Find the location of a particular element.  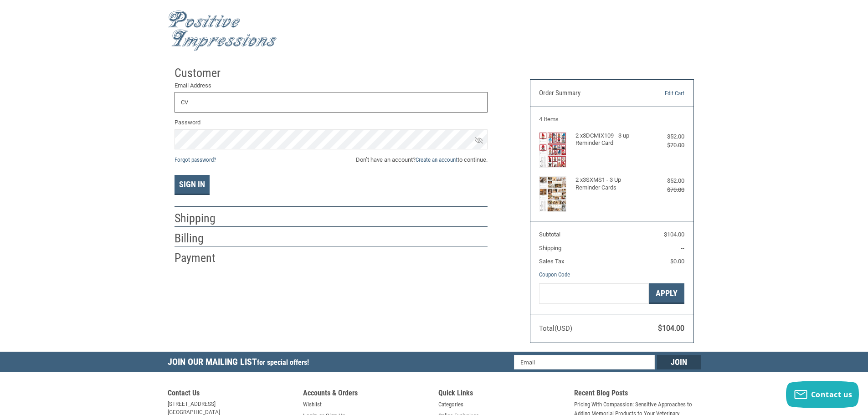

h5: Join Our Mailing List is located at coordinates (241, 363).